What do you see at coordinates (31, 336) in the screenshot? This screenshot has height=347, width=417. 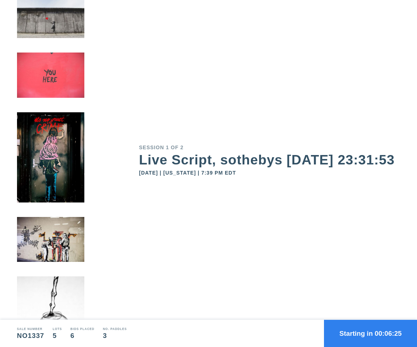 I see `div: NO1337` at bounding box center [31, 336].